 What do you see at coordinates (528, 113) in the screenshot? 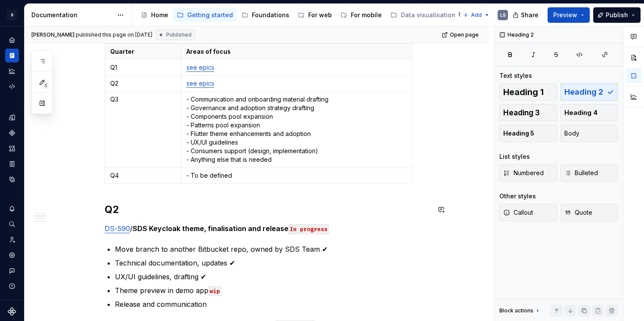
I see `button: Heading 3` at bounding box center [528, 113].